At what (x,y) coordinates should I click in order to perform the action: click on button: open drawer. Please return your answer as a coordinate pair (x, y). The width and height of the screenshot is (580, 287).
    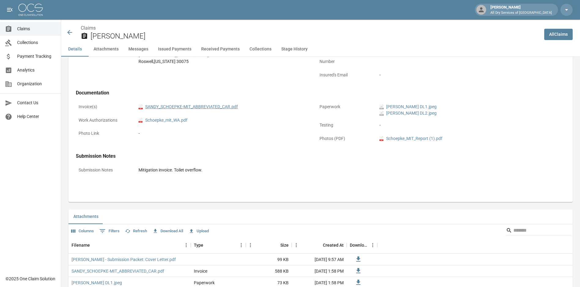
    Looking at the image, I should click on (10, 10).